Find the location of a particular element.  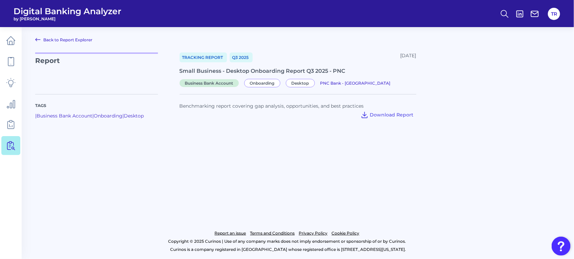

a: Tracking Report is located at coordinates (203, 57).